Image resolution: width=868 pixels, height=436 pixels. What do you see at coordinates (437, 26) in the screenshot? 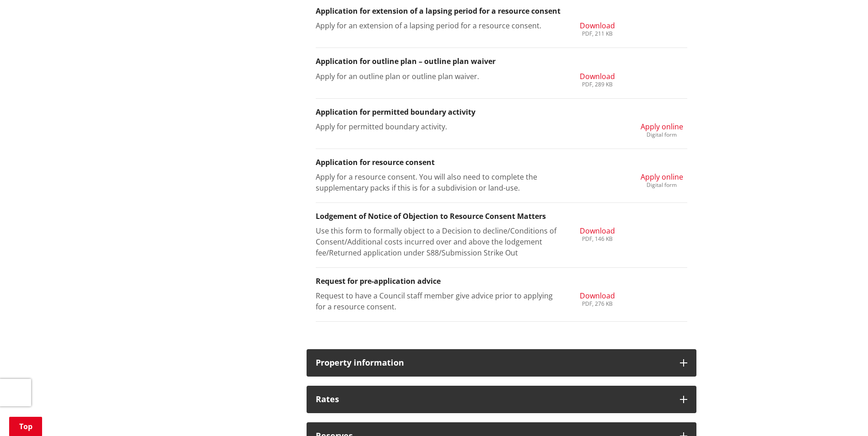
I see `p: Apply for an extension of a lapsing period for a resource consent.` at bounding box center [437, 26].